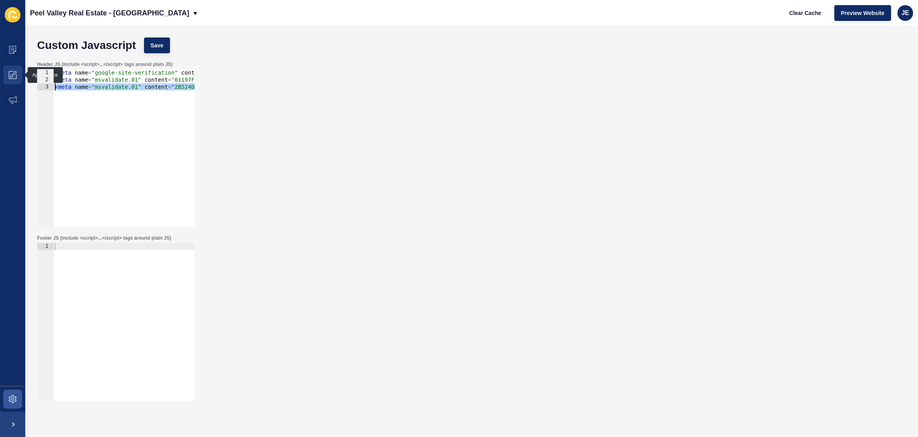 This screenshot has height=437, width=918. What do you see at coordinates (45, 75) in the screenshot?
I see `div: Appearance` at bounding box center [45, 75].